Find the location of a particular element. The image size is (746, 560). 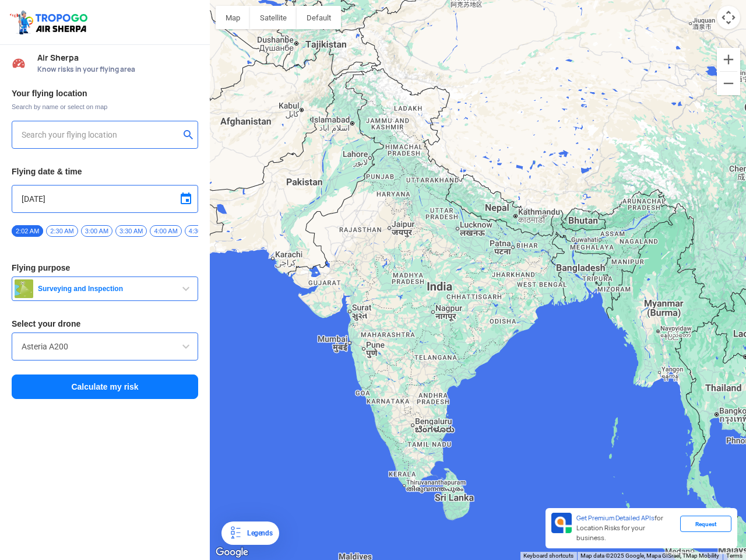

h3: Select your drone is located at coordinates (105, 324).